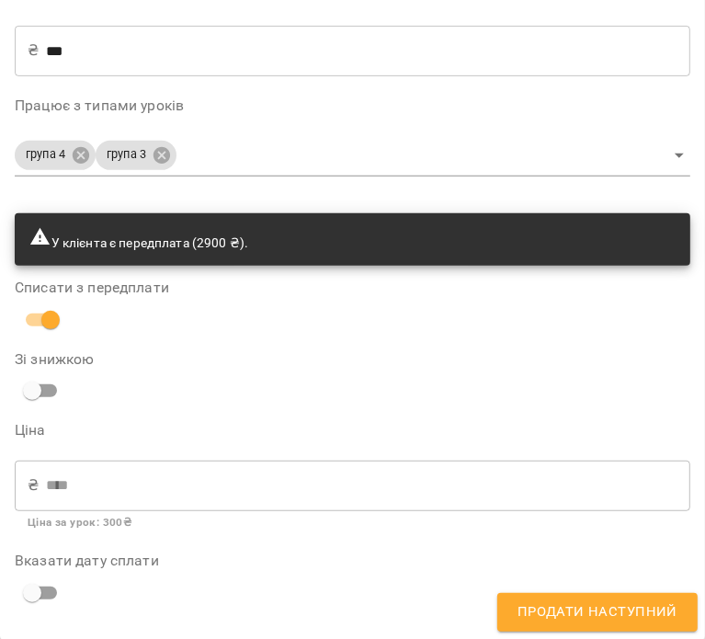  Describe the element at coordinates (352, 106) in the screenshot. I see `label: Працює з типами уроків` at that location.